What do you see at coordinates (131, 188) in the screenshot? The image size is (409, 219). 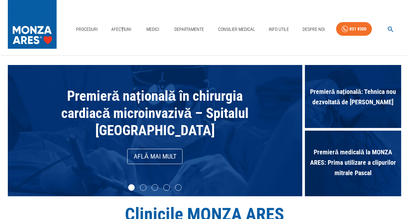 I see `li: slide item 1` at bounding box center [131, 188].